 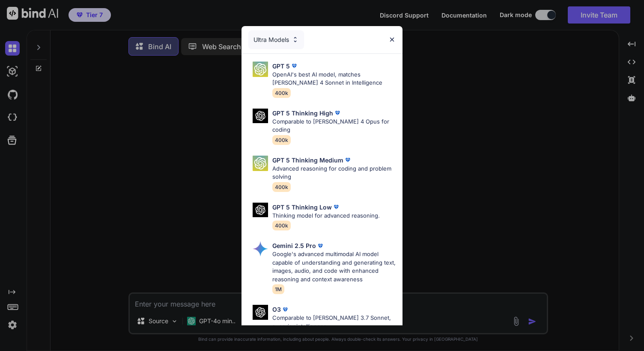 What do you see at coordinates (334, 267) in the screenshot?
I see `p: Google's advanced multimodal AI model capable of understanding and generating text, images, audio...` at bounding box center [334, 267].